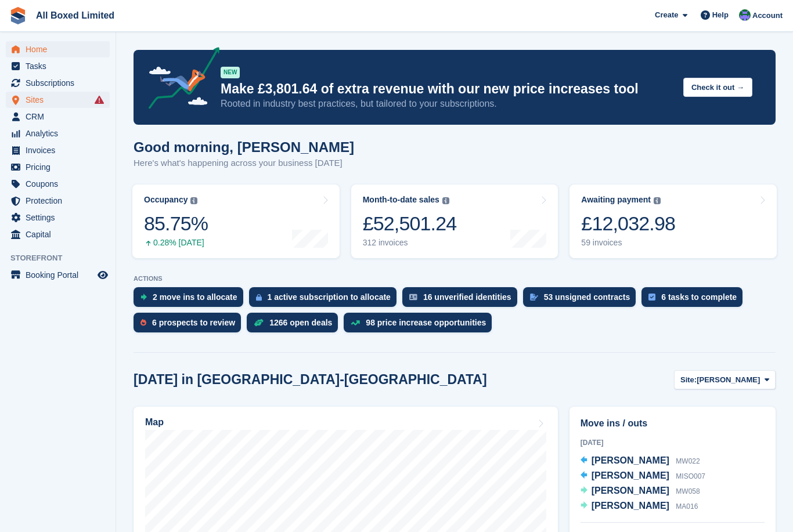  What do you see at coordinates (191, 300) in the screenshot?
I see `a: 2 move ins to allocate` at bounding box center [191, 300].